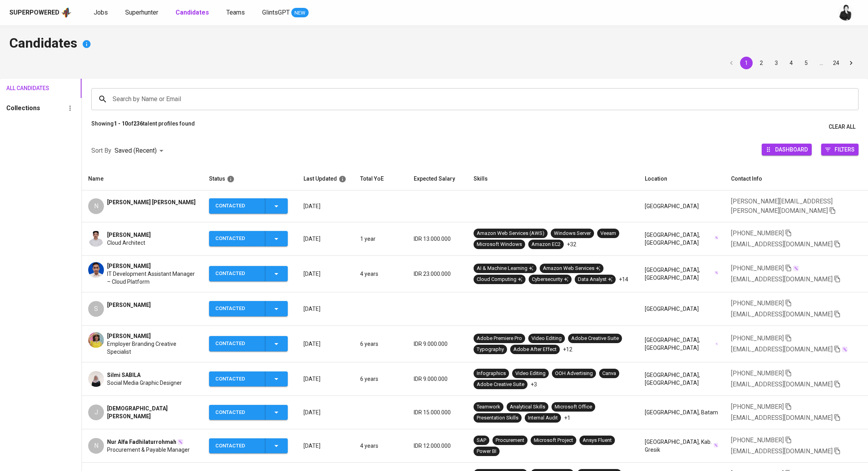 The image size is (868, 471). What do you see at coordinates (23, 88) in the screenshot?
I see `span: All Candidates` at bounding box center [23, 88].